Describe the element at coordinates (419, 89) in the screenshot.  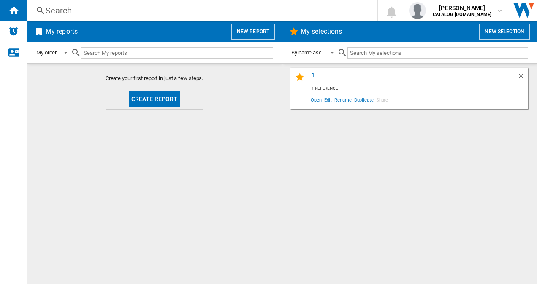
I see `div: 1 reference` at that location.